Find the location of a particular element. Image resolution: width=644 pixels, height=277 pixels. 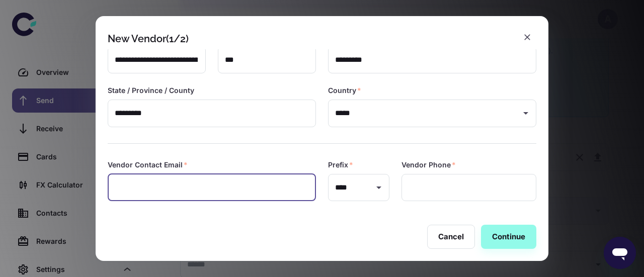

label: State / Province / County is located at coordinates (151, 91).